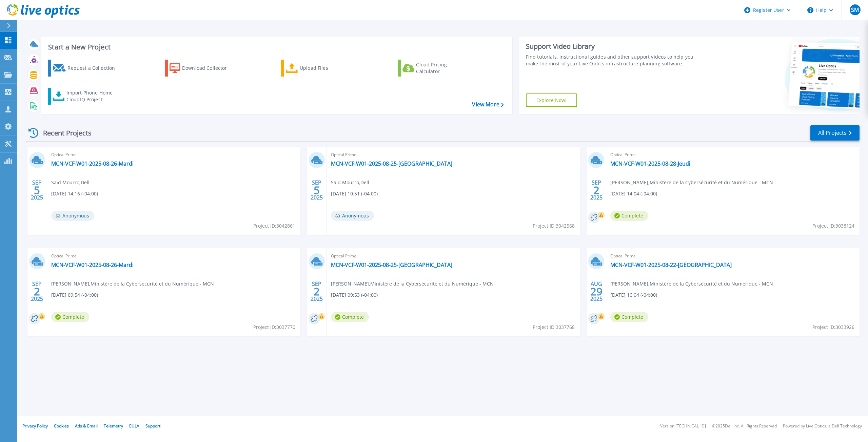  Describe the element at coordinates (833, 226) in the screenshot. I see `span: Project ID: 3038124` at that location.